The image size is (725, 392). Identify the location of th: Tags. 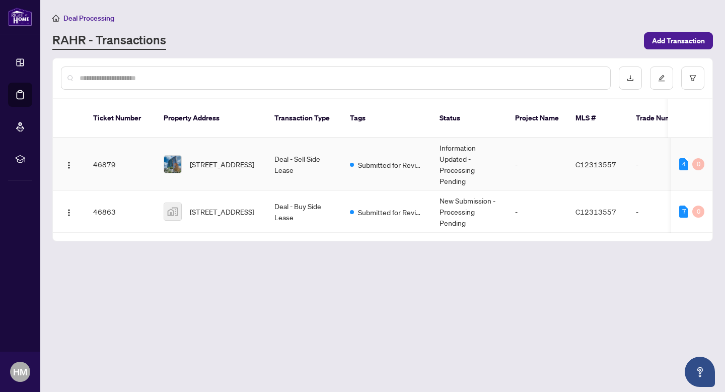
(387, 118).